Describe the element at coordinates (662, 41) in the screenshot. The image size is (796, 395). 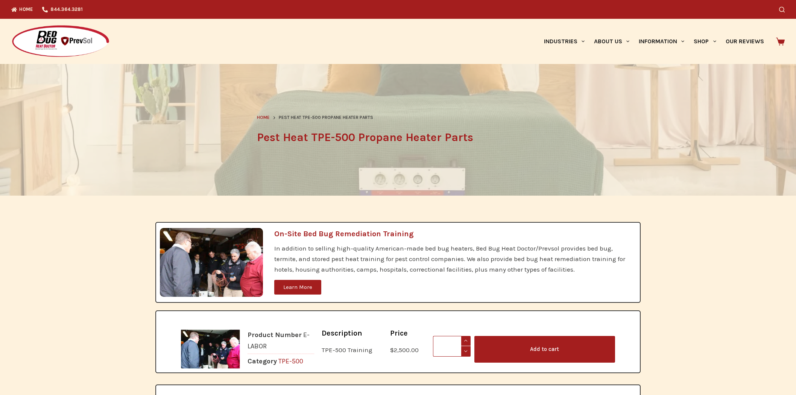
I see `a: Information` at that location.